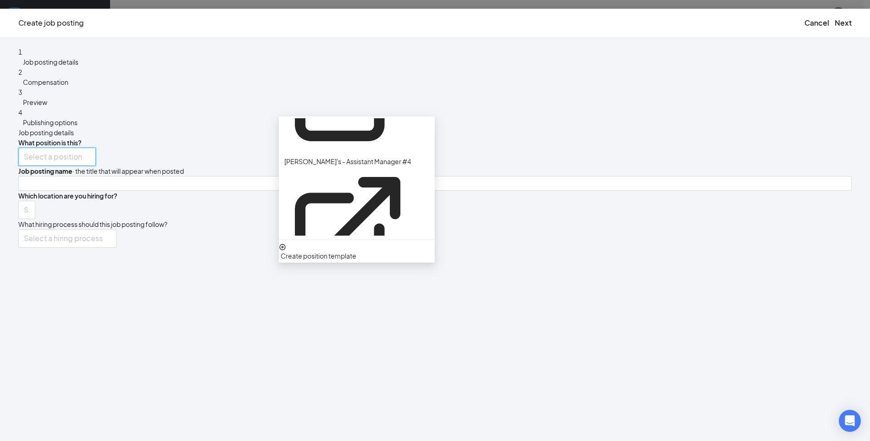 Image resolution: width=870 pixels, height=441 pixels. Describe the element at coordinates (45, 82) in the screenshot. I see `span: Compensation` at that location.